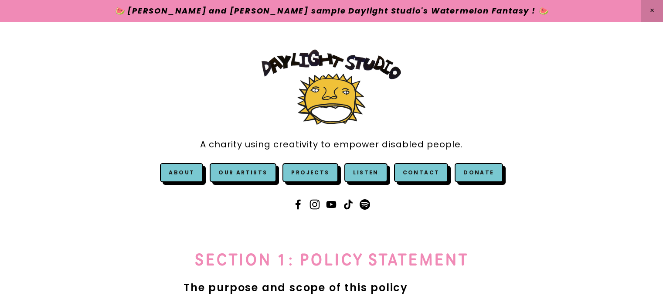 This screenshot has width=663, height=303. Describe the element at coordinates (366, 172) in the screenshot. I see `a: Listen` at that location.